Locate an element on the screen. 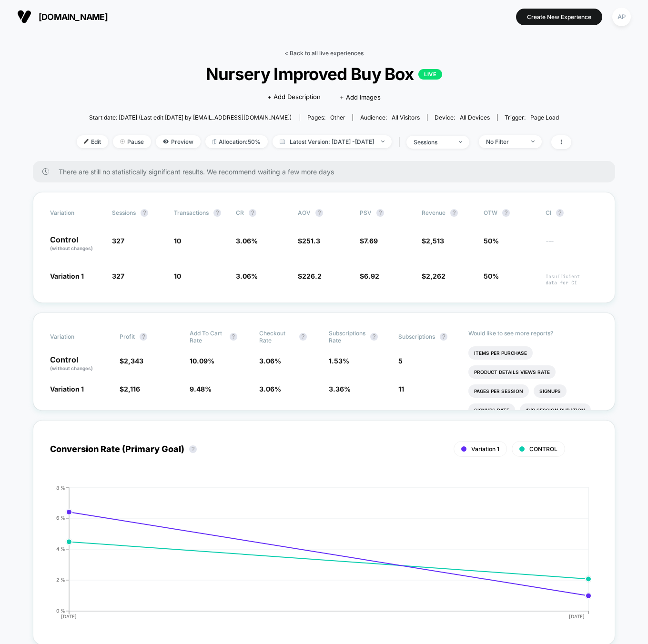 This screenshot has width=648, height=644. span: Preview is located at coordinates (178, 142).